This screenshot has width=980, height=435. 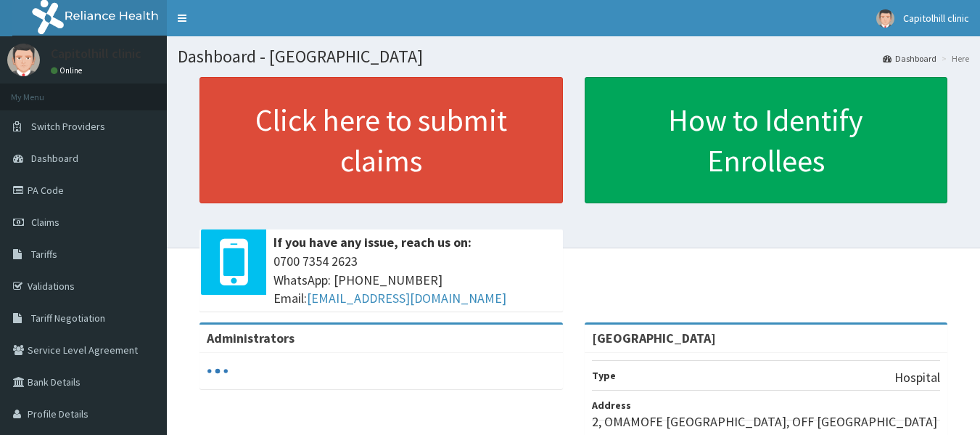 What do you see at coordinates (96, 54) in the screenshot?
I see `p: Capitolhill clinic` at bounding box center [96, 54].